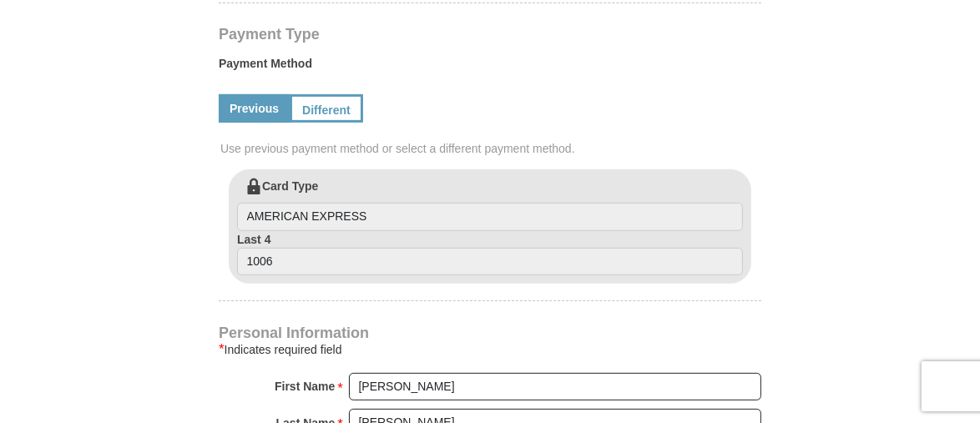 The width and height of the screenshot is (980, 423). I want to click on h4: Payment Type, so click(490, 34).